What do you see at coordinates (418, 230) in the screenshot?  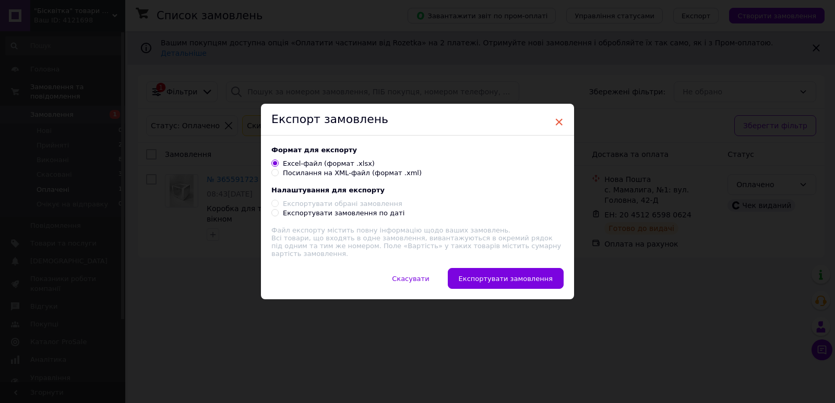 I see `div: Файл експорту містить повну інформацію щодо ваших замовлень.` at bounding box center [418, 230].